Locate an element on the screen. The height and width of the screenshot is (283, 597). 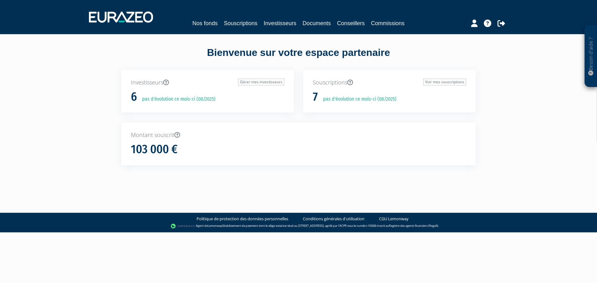
h1: 6 is located at coordinates (134, 97).